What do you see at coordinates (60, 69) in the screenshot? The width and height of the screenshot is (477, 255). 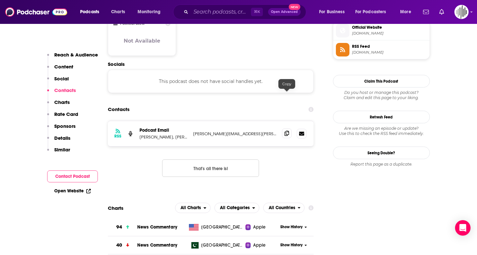 I see `button: Content` at bounding box center [60, 69].